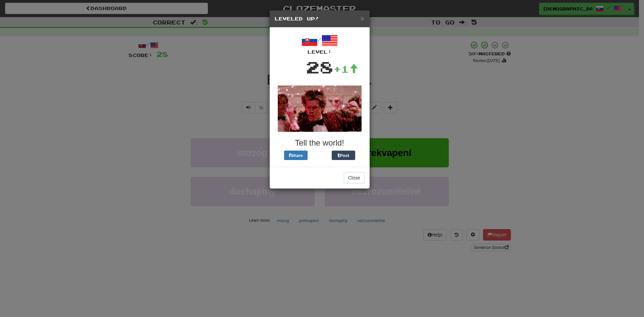  Describe the element at coordinates (320, 109) in the screenshot. I see `img: kevin-bacon-45c228efc3db0f333faed3a78f19b6d7c867765aaadacaa7c55ae667c030a76f.gif` at that location.